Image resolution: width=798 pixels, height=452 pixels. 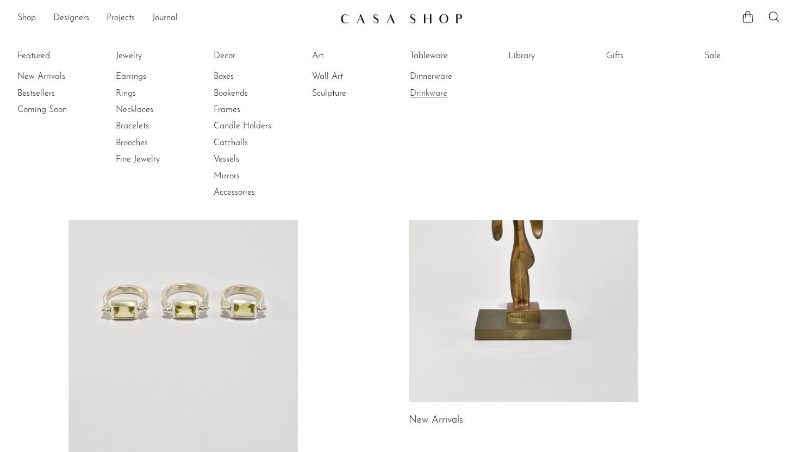 I want to click on a: Boxes, so click(x=254, y=77).